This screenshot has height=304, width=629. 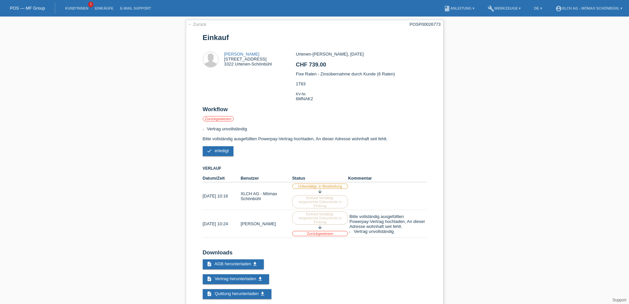 What do you see at coordinates (620, 300) in the screenshot?
I see `a: Support` at bounding box center [620, 300].